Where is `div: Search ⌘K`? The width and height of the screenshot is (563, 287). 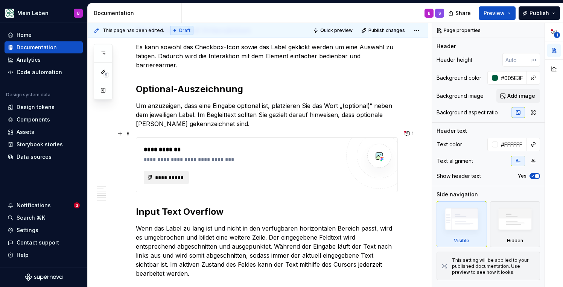 div: Search ⌘K is located at coordinates (31, 218).